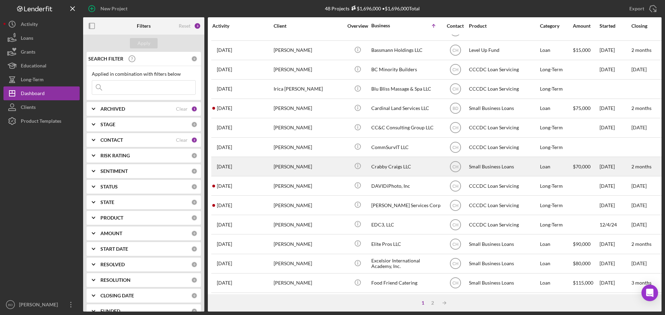  I want to click on b: Filters, so click(144, 26).